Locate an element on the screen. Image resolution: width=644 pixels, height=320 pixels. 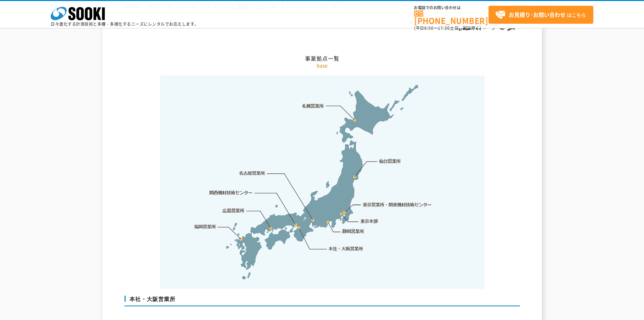
p: base is located at coordinates (322, 65).